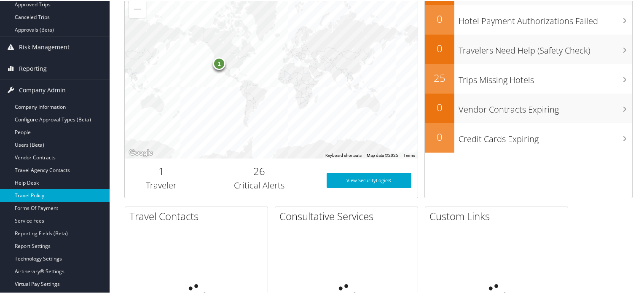 The height and width of the screenshot is (293, 644). What do you see at coordinates (546, 18) in the screenshot?
I see `h3: Hotel Payment Authorizations Failed` at bounding box center [546, 18].